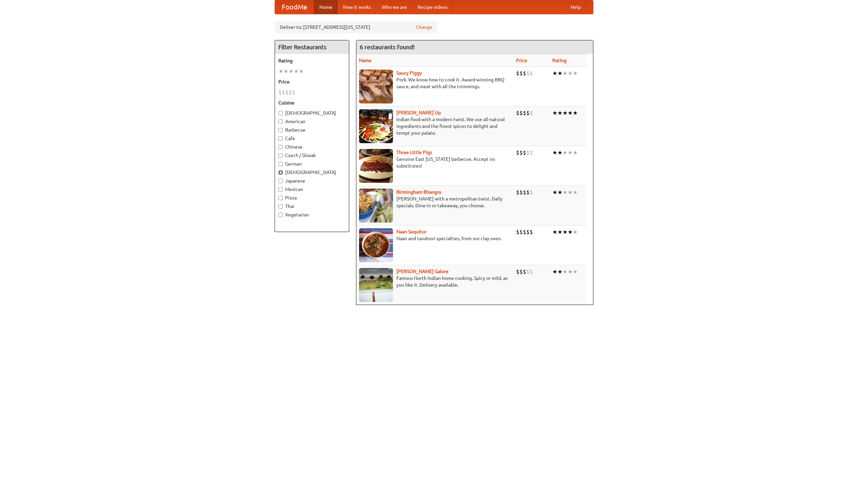 This screenshot has width=868, height=480. Describe the element at coordinates (409, 73) in the screenshot. I see `b: Saucy Piggy` at that location.